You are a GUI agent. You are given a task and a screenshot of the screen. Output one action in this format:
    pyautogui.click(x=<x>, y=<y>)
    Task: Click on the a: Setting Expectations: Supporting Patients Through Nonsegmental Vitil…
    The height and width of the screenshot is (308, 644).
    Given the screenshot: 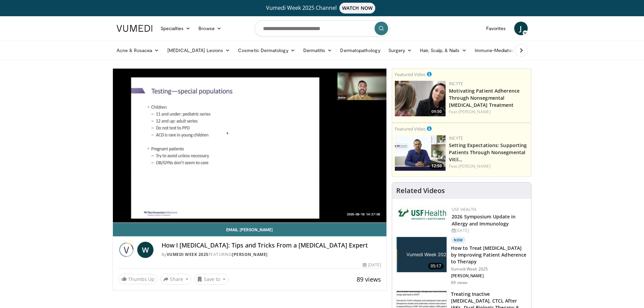 What is the action you would take?
    pyautogui.click(x=488, y=152)
    